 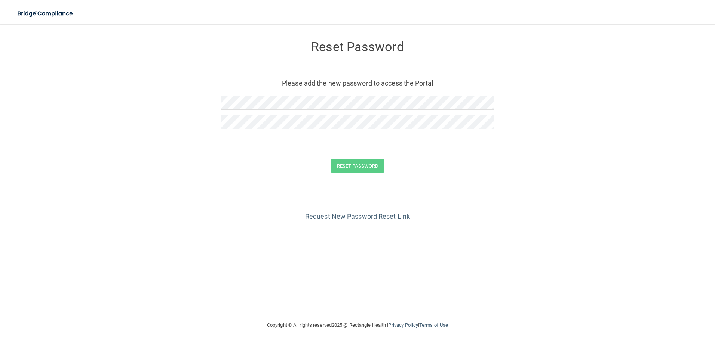 I want to click on img: bridge_compliance_login_screen.278c3ca4.svg, so click(x=46, y=13).